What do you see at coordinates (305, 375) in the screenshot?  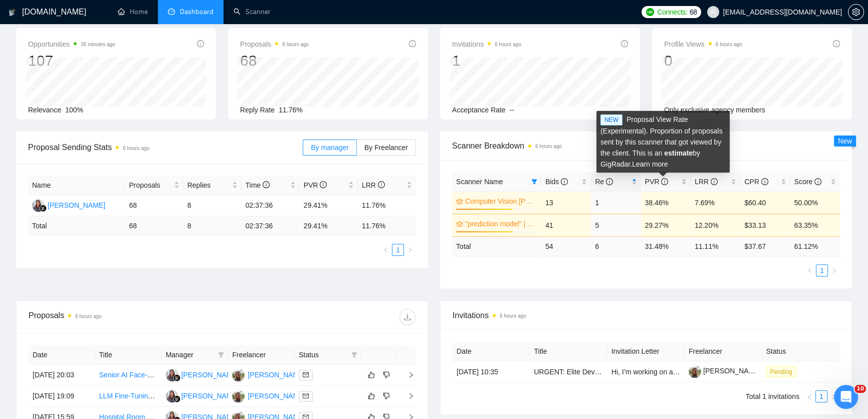 I see `span: mail` at bounding box center [305, 375].